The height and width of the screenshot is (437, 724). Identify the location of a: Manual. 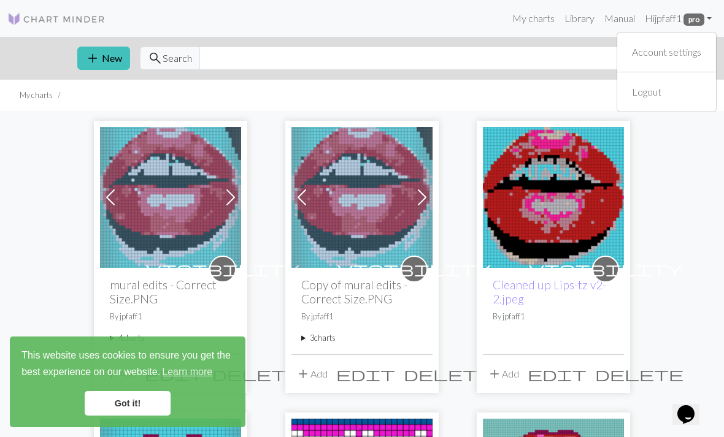
(619, 18).